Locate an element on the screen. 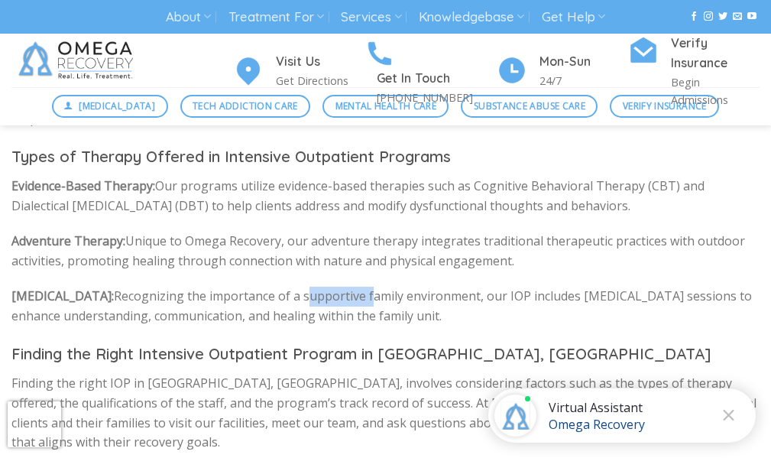  img: Omega Recovery is located at coordinates (78, 60).